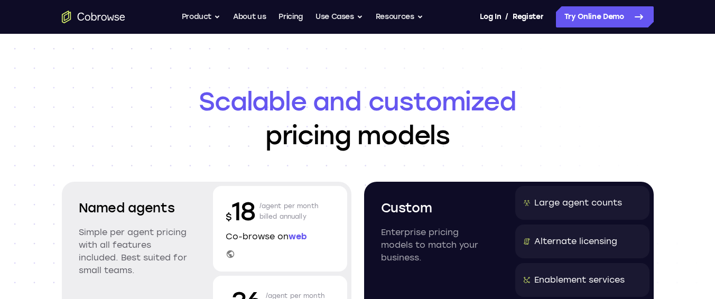 Image resolution: width=715 pixels, height=299 pixels. I want to click on a: Pricing, so click(291, 17).